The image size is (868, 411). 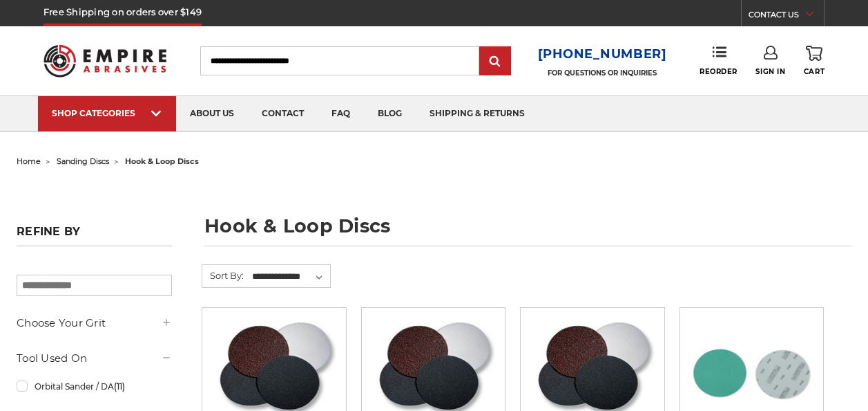 I want to click on label: Sort By:, so click(x=223, y=275).